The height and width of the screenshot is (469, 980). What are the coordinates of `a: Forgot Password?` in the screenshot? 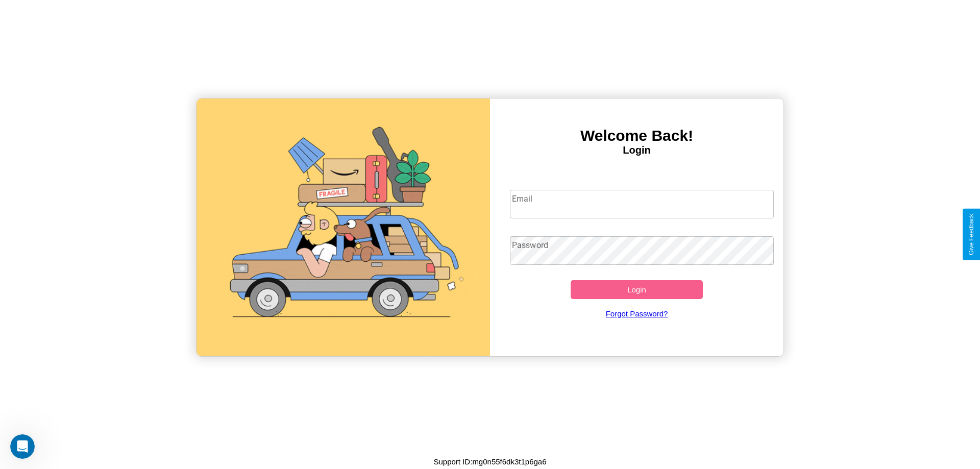 It's located at (637, 313).